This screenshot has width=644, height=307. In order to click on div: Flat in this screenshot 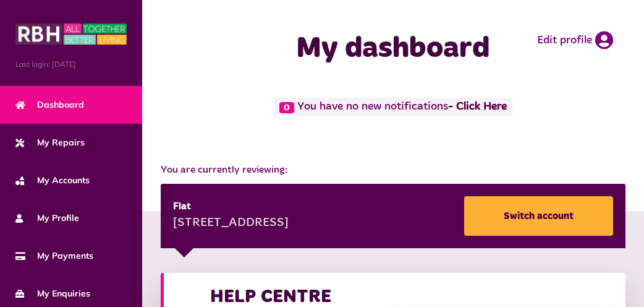, I will do `click(231, 207)`.